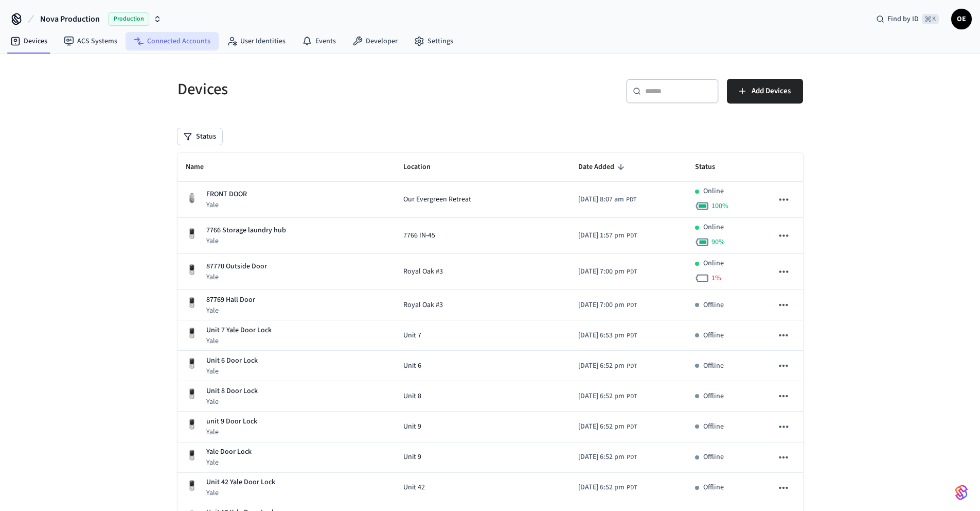  I want to click on p: Unit 42 Yale Door Lock, so click(241, 482).